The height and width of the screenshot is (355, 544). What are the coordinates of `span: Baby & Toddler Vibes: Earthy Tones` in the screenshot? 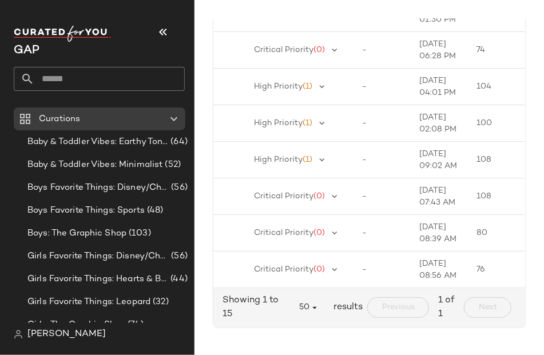 It's located at (98, 142).